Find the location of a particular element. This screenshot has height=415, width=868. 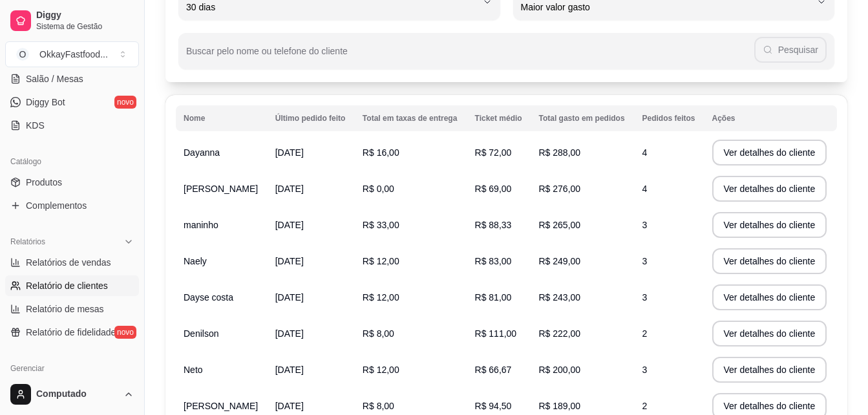

span: R$ 288,00 is located at coordinates (559, 153).